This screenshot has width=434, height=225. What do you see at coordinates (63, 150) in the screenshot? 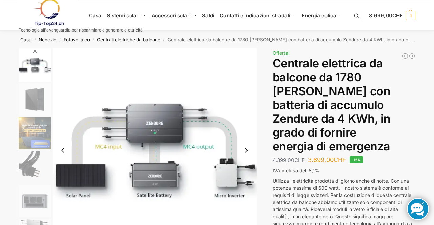
I see `button: Previous slide` at bounding box center [63, 150].